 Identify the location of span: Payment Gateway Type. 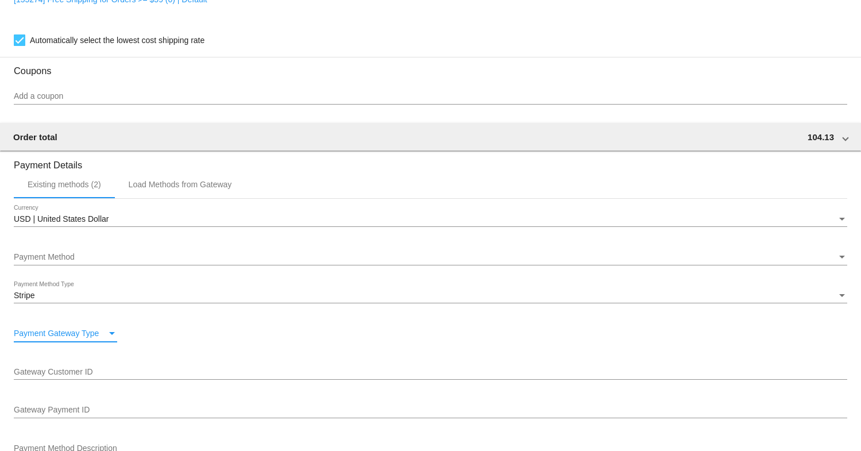
(56, 333).